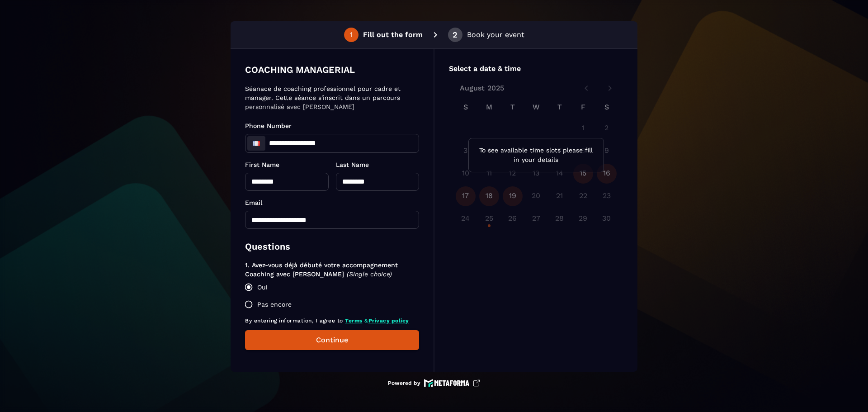 This screenshot has width=868, height=412. Describe the element at coordinates (253, 202) in the screenshot. I see `span: Email` at that location.